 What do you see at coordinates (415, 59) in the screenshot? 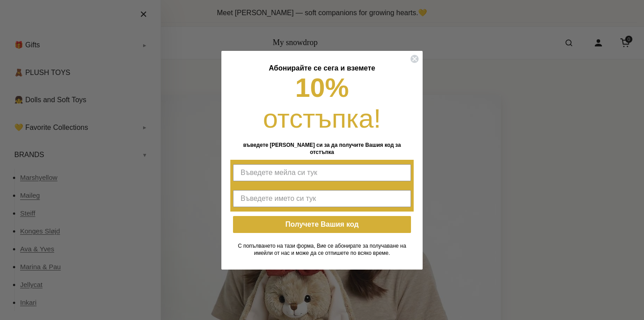
I see `button: Close dialog` at bounding box center [415, 59].